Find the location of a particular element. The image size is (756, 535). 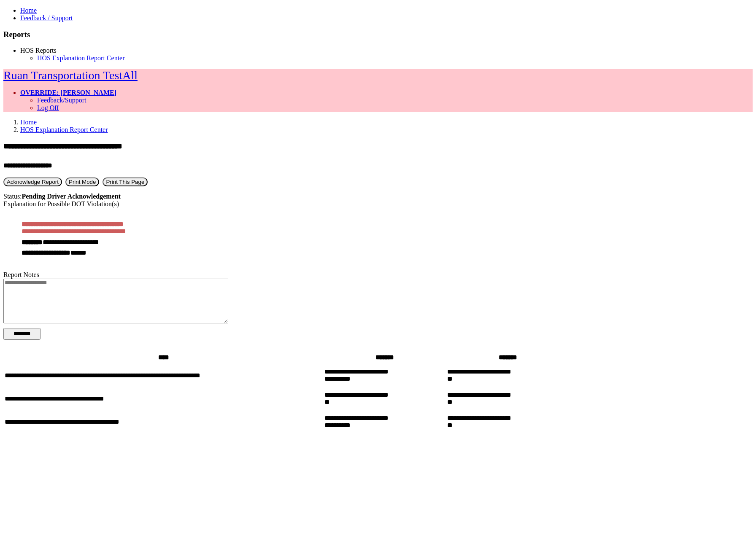

button: Print Mode is located at coordinates (82, 181).